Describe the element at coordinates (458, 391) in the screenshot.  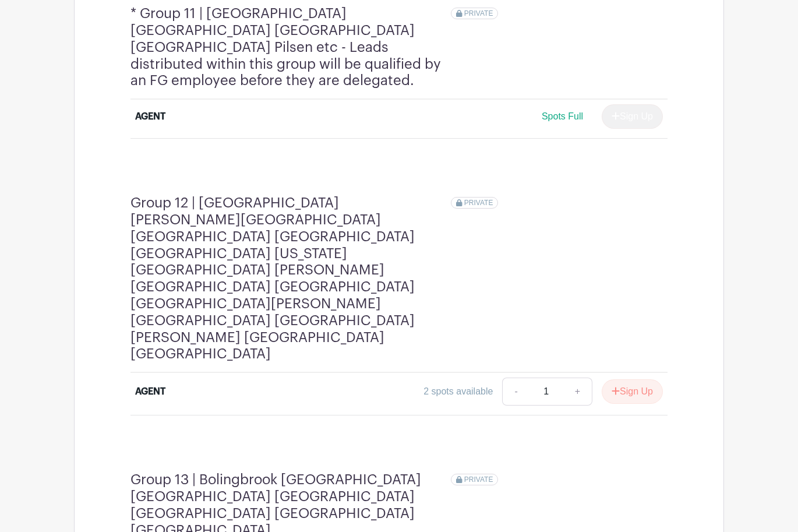
I see `div: 2 spots available` at that location.